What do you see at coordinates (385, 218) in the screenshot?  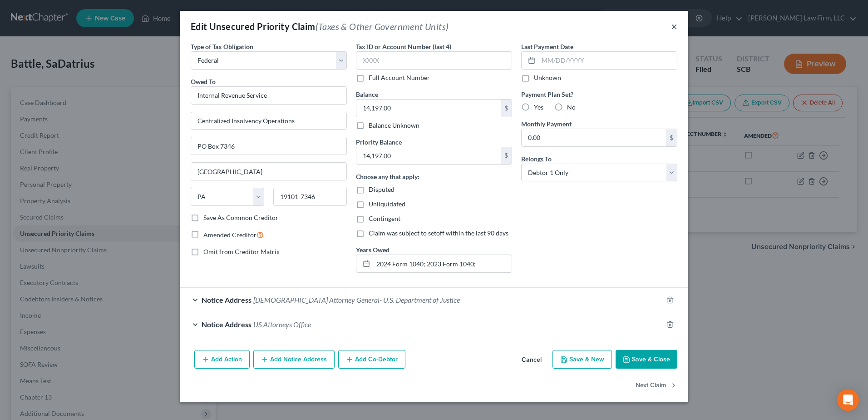 I see `span: Contingent` at bounding box center [385, 218].